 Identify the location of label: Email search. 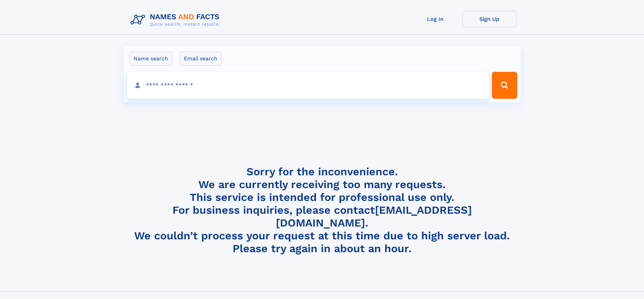
(200, 59).